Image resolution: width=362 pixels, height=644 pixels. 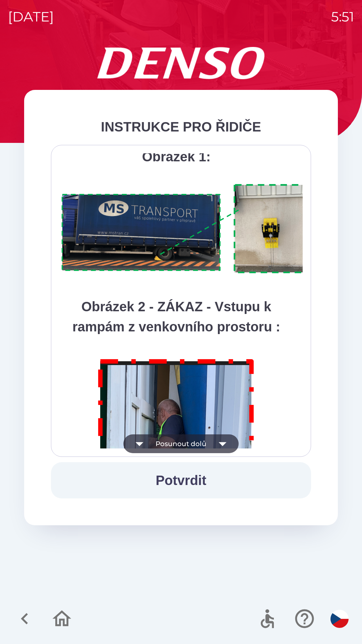 I want to click on div: INSTRUKCE PRO ŘIDIČE, so click(x=181, y=127).